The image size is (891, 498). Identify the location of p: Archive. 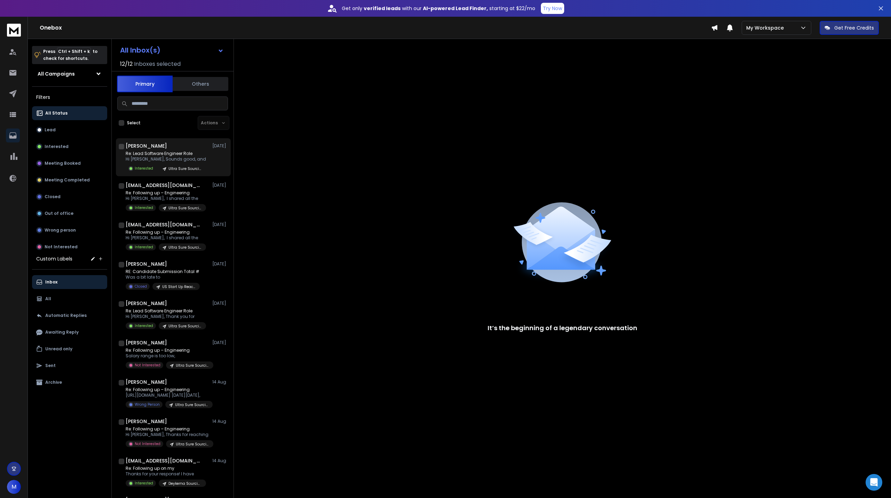
(54, 382).